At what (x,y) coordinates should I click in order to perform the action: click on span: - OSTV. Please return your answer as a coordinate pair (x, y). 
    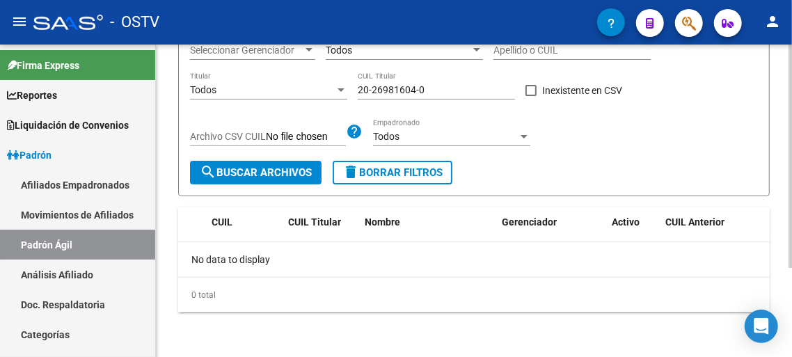
    Looking at the image, I should click on (134, 22).